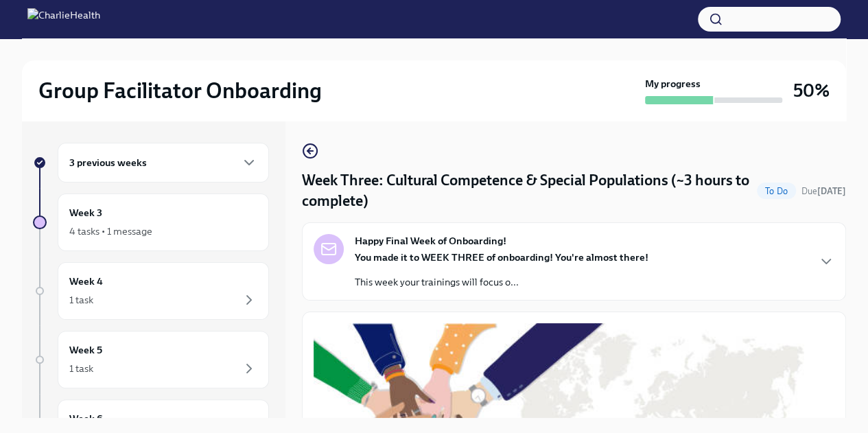 The image size is (868, 433). I want to click on a: Week 34 tasks • 1 message, so click(151, 222).